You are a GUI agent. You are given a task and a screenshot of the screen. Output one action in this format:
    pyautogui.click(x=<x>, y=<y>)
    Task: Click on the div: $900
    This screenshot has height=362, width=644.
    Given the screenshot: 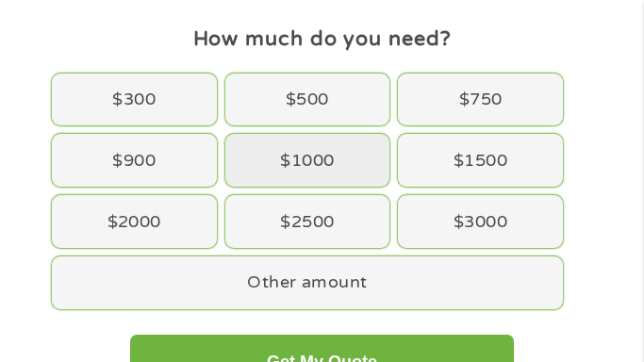 What is the action you would take?
    pyautogui.click(x=134, y=160)
    